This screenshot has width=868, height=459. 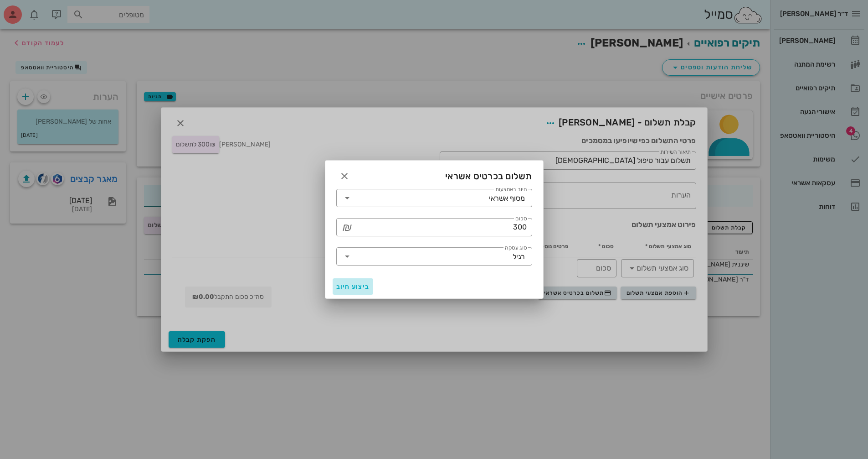 What do you see at coordinates (434, 198) in the screenshot?
I see `div: חיוב באמצעותמסוף אשראי` at bounding box center [434, 198].